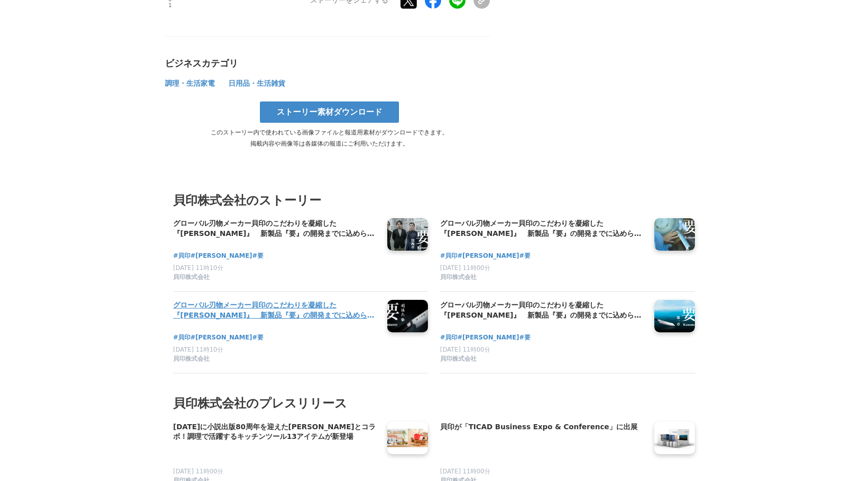  What do you see at coordinates (257, 83) in the screenshot?
I see `span: 日用品・生活雑貨` at bounding box center [257, 83].